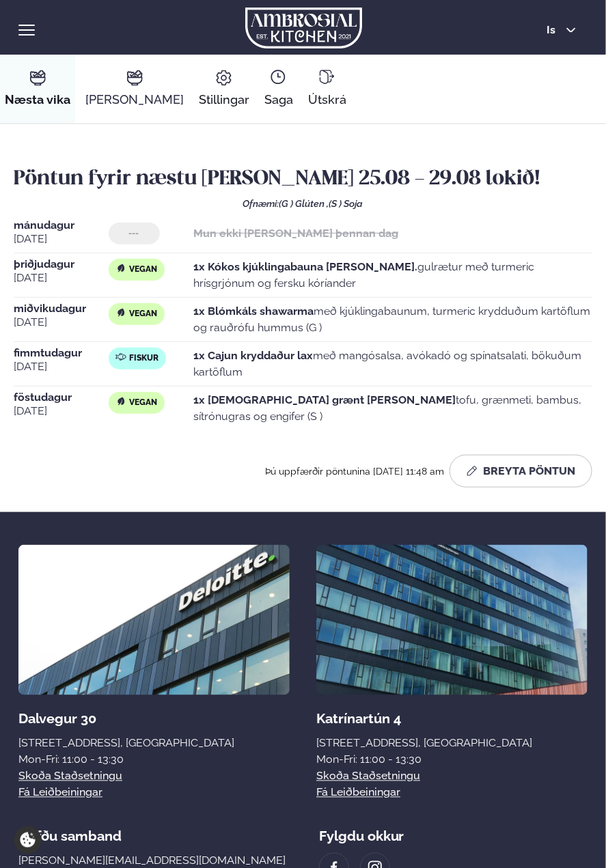 This screenshot has width=606, height=868. What do you see at coordinates (144, 359) in the screenshot?
I see `span: Fiskur` at bounding box center [144, 359].